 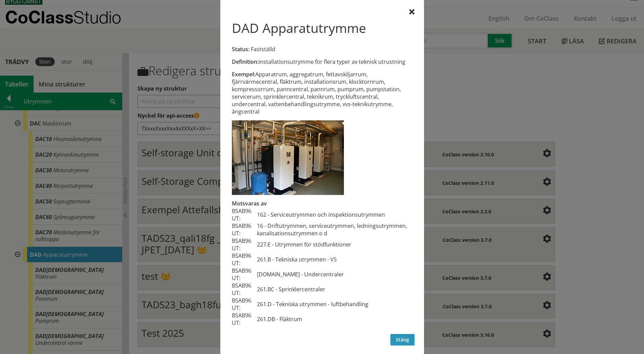 I want to click on span: Motsvaras av, so click(x=249, y=204).